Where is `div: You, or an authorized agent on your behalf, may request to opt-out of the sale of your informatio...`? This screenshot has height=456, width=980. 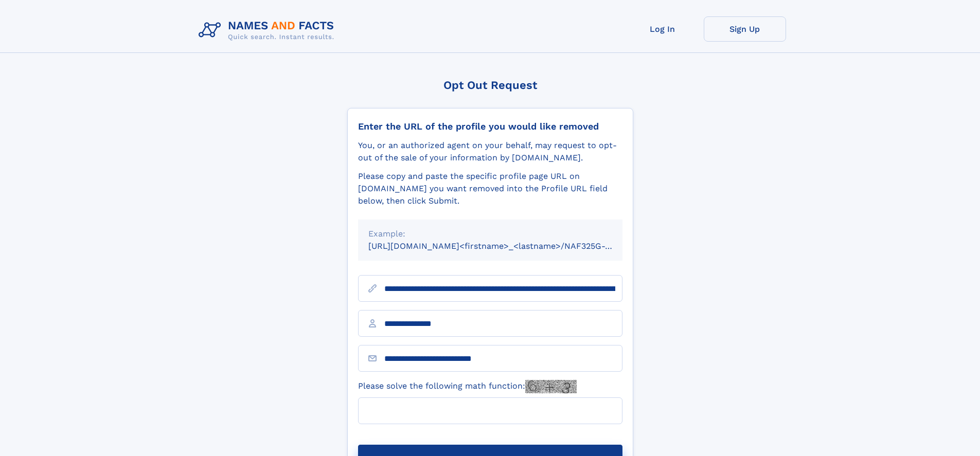 div: You, or an authorized agent on your behalf, may request to opt-out of the sale of your informatio... is located at coordinates (491, 151).